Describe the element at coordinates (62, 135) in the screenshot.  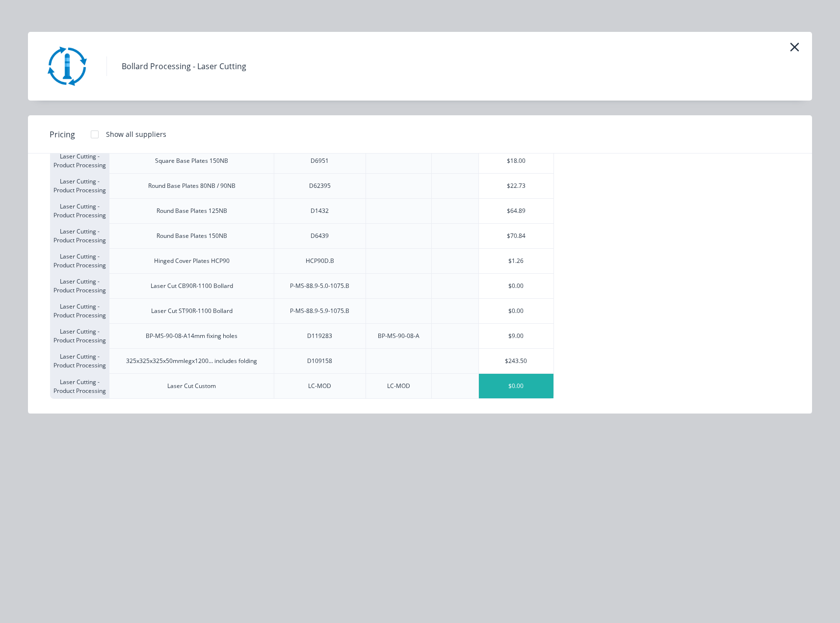
I see `span: Pricing` at that location.